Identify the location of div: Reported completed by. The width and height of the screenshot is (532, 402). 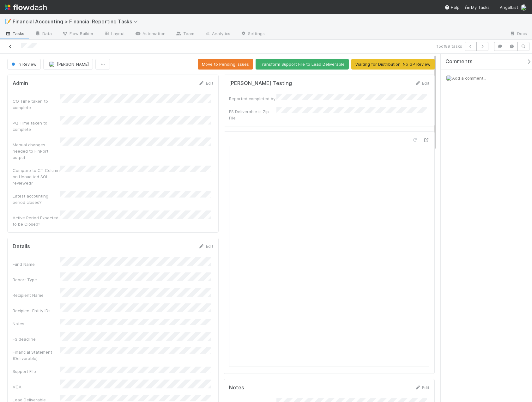
(253, 99).